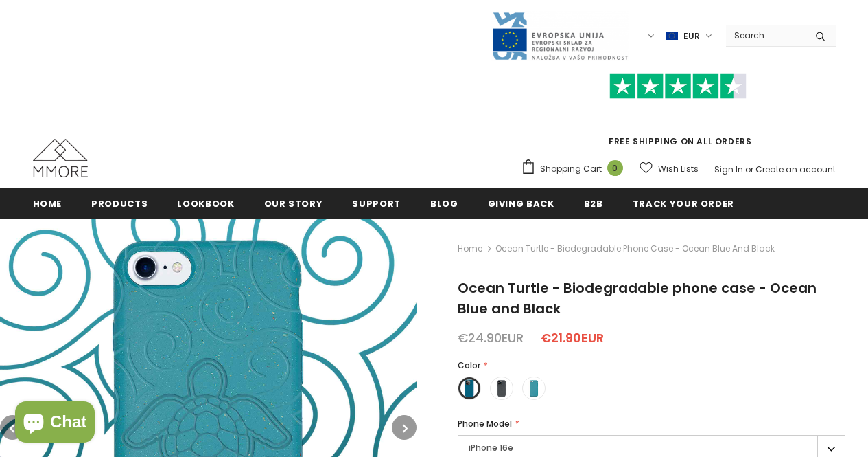  I want to click on a: Sign In, so click(728, 169).